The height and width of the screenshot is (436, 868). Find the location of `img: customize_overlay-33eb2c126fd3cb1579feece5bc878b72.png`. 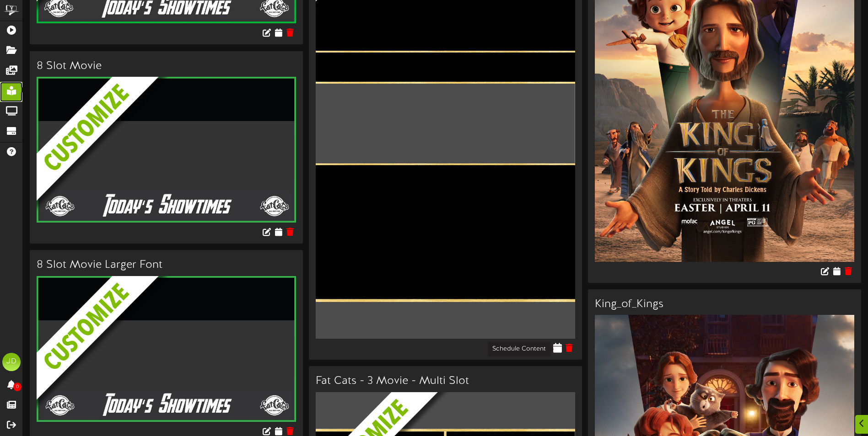

img: customize_overlay-33eb2c126fd3cb1579feece5bc878b72.png is located at coordinates (173, 167).